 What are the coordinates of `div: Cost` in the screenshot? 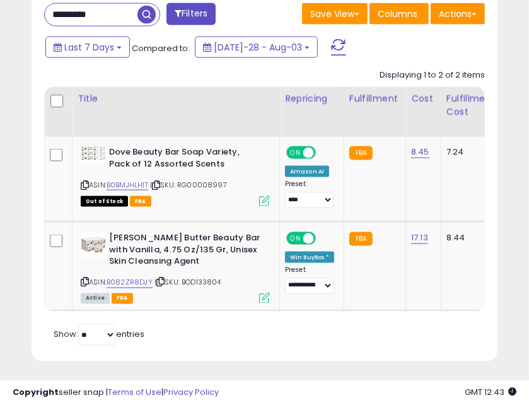 It's located at (423, 98).